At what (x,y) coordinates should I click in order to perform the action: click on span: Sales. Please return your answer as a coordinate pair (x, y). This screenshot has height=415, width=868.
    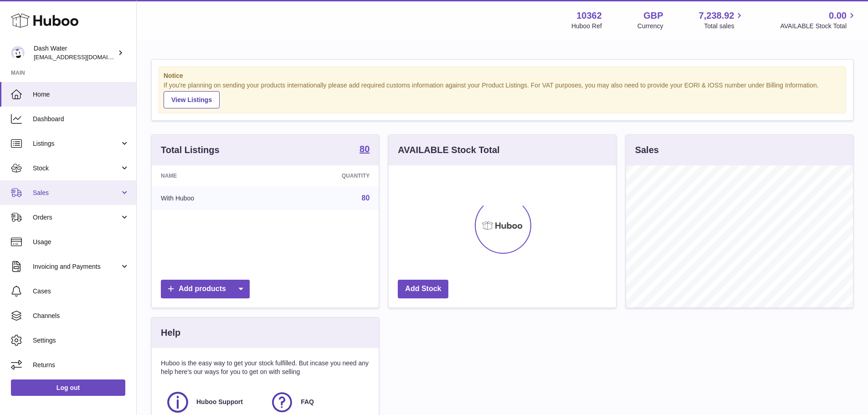
    Looking at the image, I should click on (76, 192).